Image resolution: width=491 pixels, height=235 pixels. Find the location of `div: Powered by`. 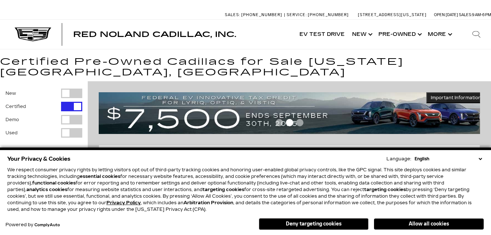

div: Powered by is located at coordinates (33, 225).